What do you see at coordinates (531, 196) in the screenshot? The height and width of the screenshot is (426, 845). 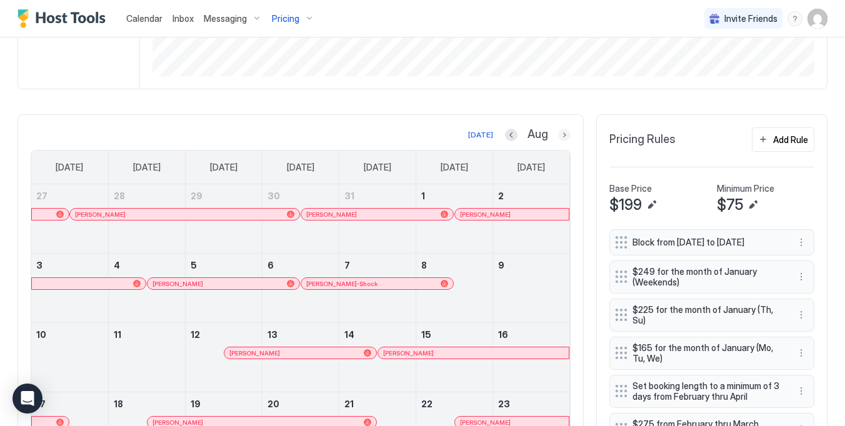 I see `a: August 2, 2025` at bounding box center [531, 196].